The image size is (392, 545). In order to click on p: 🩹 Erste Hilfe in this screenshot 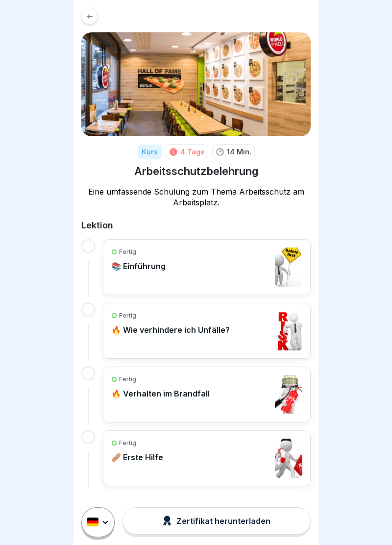, I will do `click(138, 458)`.